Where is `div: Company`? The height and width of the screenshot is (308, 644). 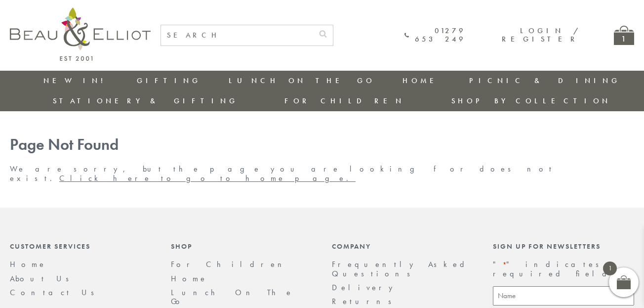 div: Company is located at coordinates (402, 246).